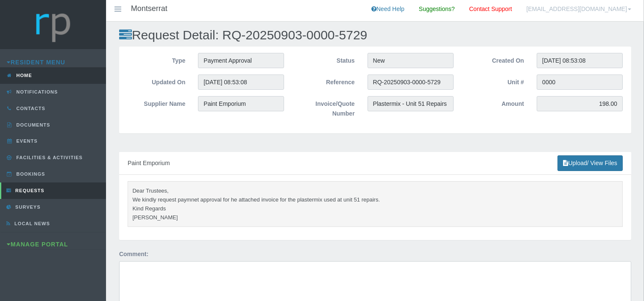 The image size is (644, 301). I want to click on label: Supplier Name, so click(156, 103).